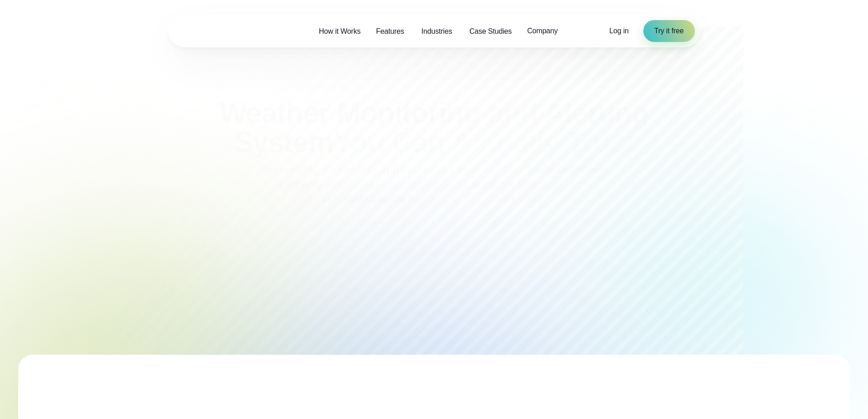 The height and width of the screenshot is (419, 868). Describe the element at coordinates (390, 31) in the screenshot. I see `span: Features` at that location.